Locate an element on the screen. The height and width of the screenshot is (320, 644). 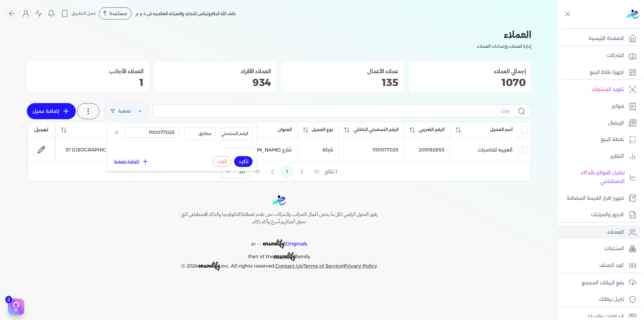
span: Originals is located at coordinates (297, 244).